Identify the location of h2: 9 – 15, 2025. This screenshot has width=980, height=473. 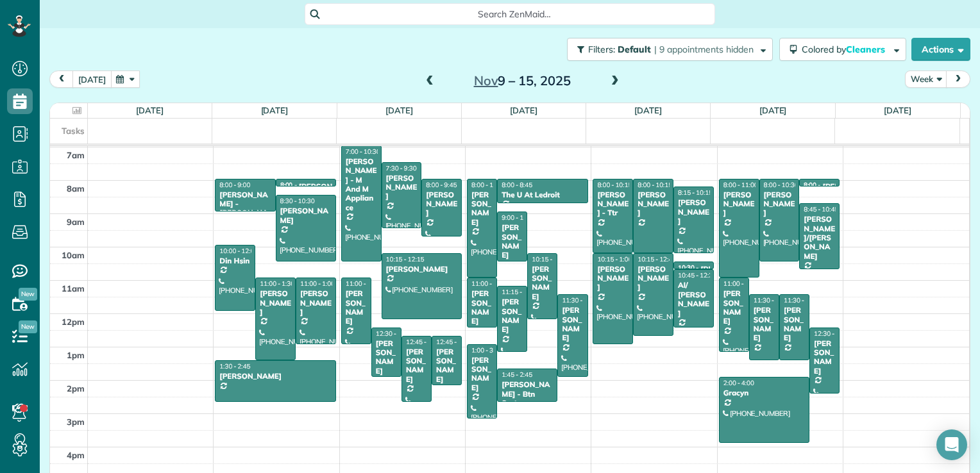
(522, 81).